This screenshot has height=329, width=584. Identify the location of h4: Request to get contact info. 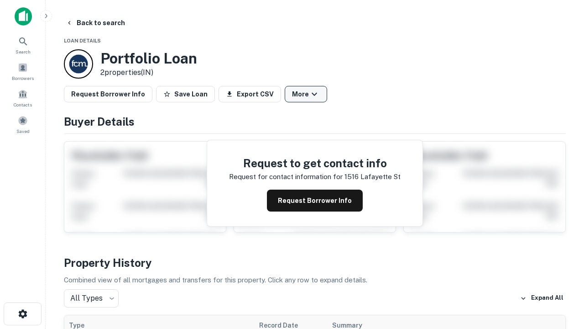
(315, 163).